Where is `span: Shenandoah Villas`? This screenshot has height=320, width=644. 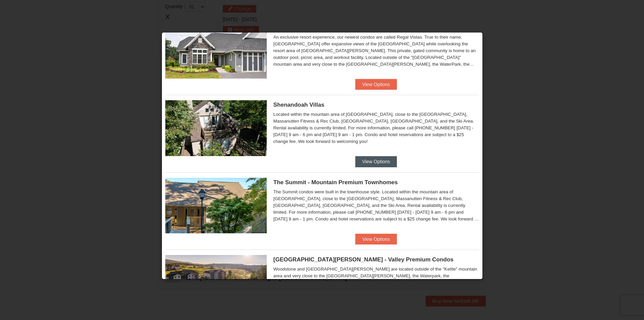
span: Shenandoah Villas is located at coordinates (299, 104).